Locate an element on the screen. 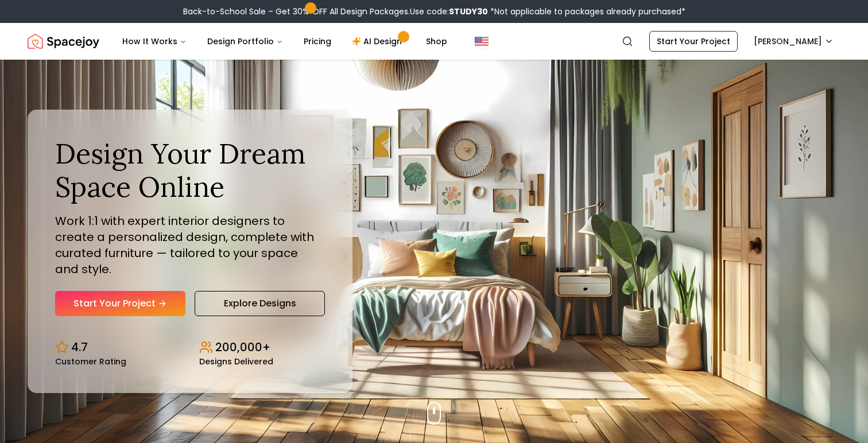 This screenshot has width=868, height=443. h1: Design Your Dream Space Online is located at coordinates (190, 170).